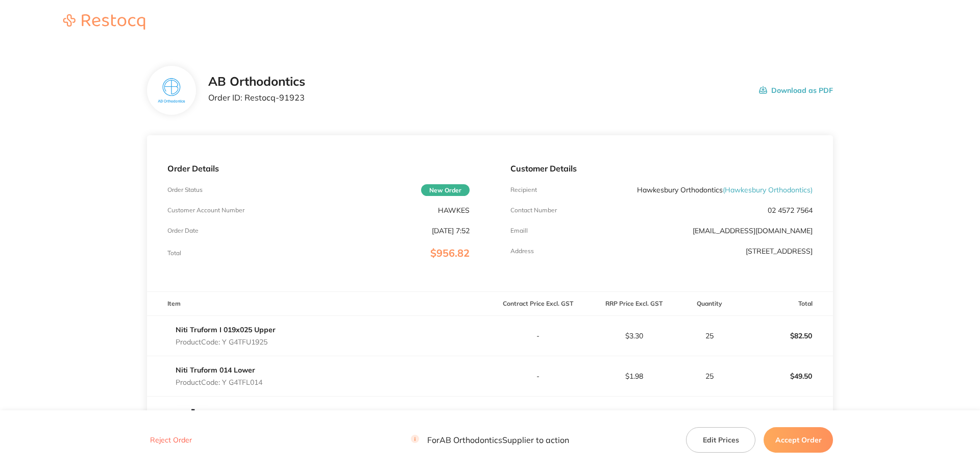  I want to click on span: ( Hawkesbury Orthodontics ), so click(768, 190).